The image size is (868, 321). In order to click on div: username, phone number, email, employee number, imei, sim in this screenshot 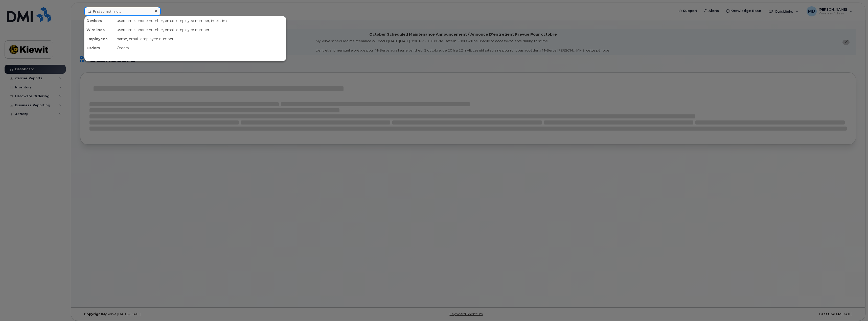, I will do `click(200, 21)`.